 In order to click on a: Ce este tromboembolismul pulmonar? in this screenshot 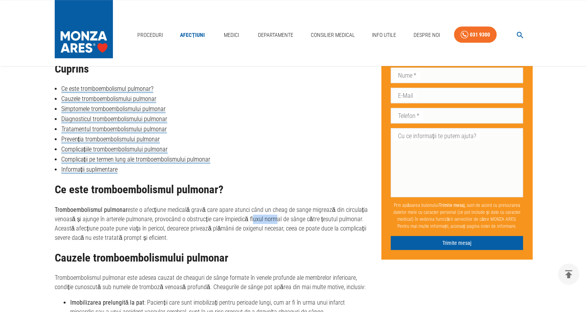, I will do `click(107, 89)`.